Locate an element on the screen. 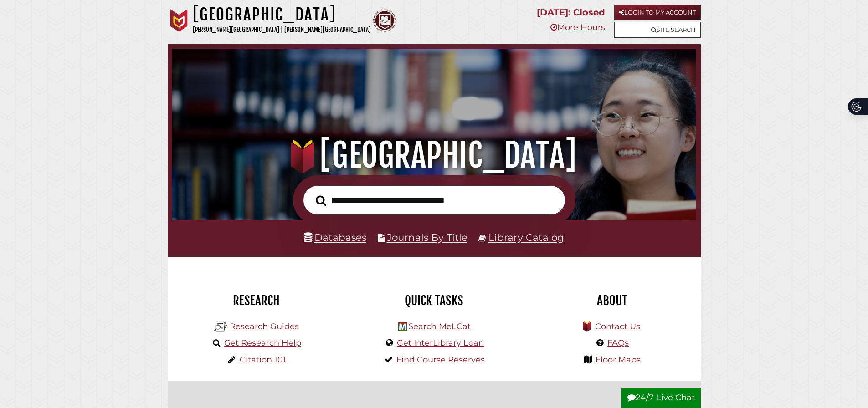 The height and width of the screenshot is (408, 868). h2: Research is located at coordinates (257, 301).